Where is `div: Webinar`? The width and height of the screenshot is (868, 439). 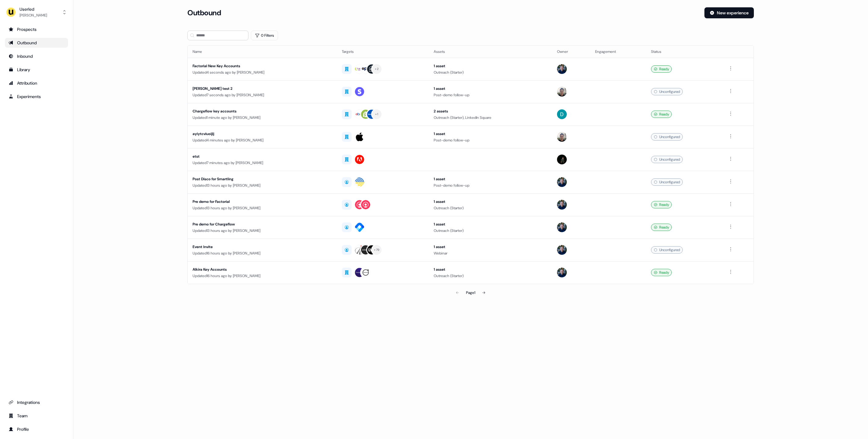 div: Webinar is located at coordinates (491, 253).